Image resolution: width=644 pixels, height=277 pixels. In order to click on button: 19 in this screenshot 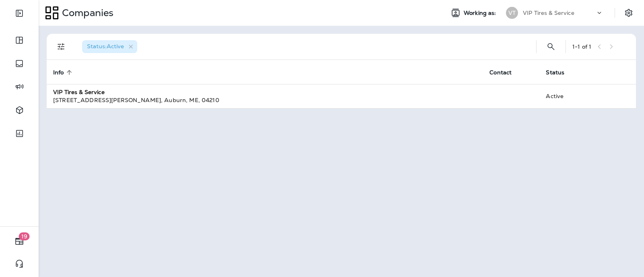, I will do `click(19, 241)`.